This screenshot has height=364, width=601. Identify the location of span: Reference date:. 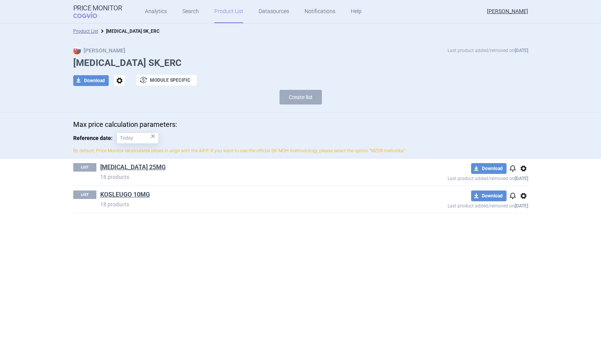
(95, 138).